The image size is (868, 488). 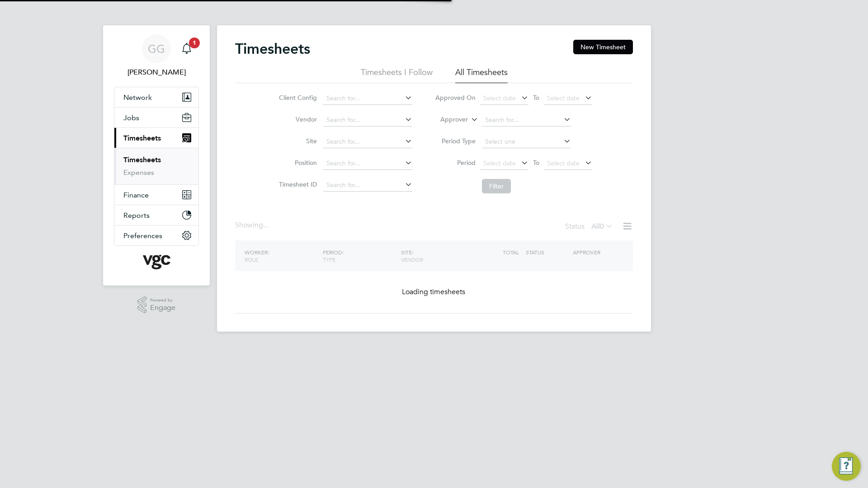 I want to click on label: Approved On, so click(x=455, y=97).